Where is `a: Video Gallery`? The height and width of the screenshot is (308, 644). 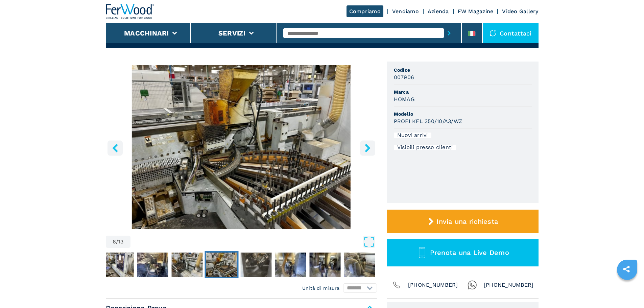 a: Video Gallery is located at coordinates (520, 11).